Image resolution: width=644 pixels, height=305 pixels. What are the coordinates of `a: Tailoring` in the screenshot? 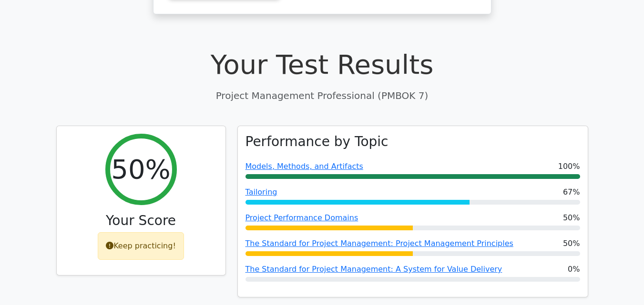 It's located at (261, 192).